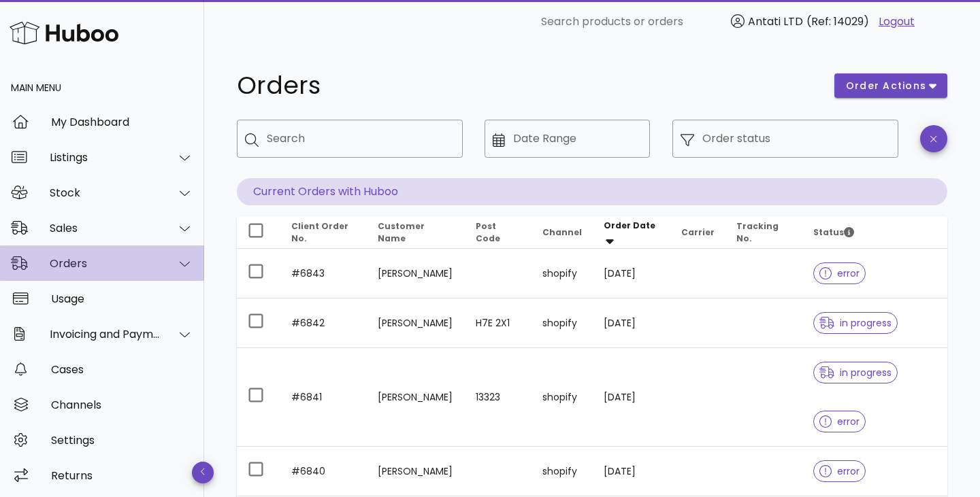 The width and height of the screenshot is (980, 497). I want to click on button: order actions, so click(891, 86).